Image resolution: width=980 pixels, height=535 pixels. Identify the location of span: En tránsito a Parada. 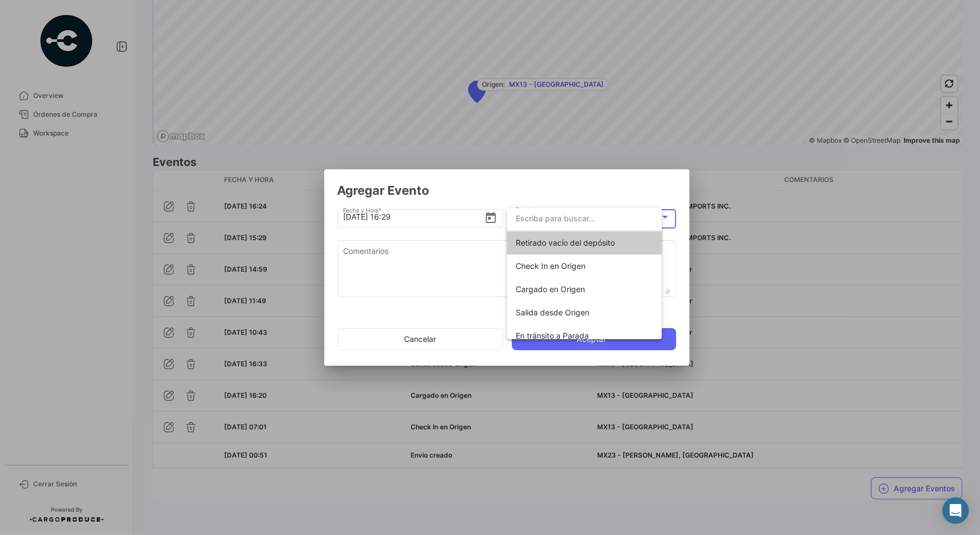
(552, 336).